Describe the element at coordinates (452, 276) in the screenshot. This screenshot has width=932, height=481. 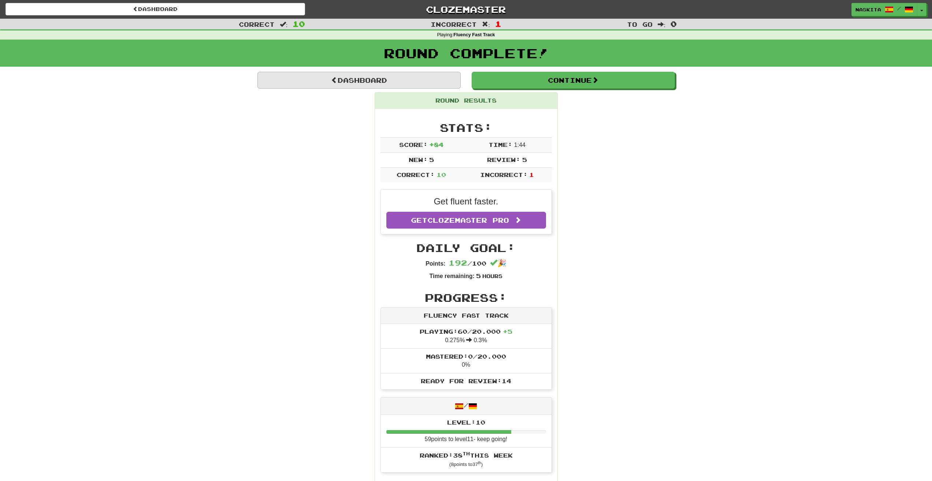
I see `strong: Time remaining:` at that location.